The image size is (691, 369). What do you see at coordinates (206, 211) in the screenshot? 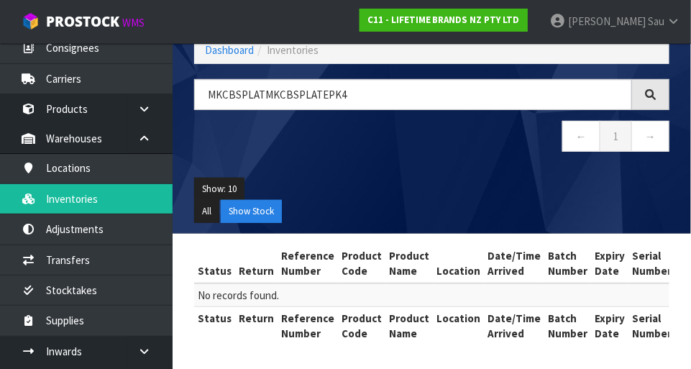
I see `button: All` at bounding box center [206, 211].